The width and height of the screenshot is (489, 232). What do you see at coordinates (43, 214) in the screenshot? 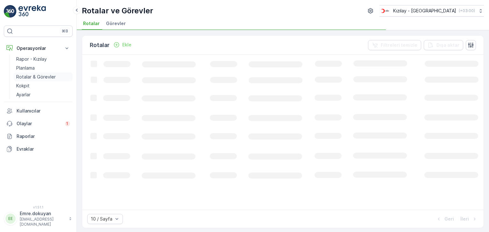
I see `p: Emre.dokuyan` at bounding box center [43, 214].